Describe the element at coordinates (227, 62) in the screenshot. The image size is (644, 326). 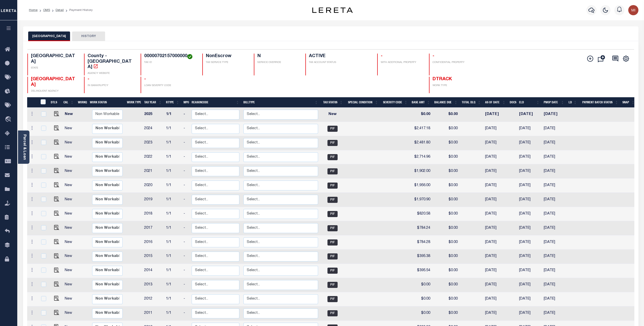
I see `p: TAX SERVICE TYPE` at that location.